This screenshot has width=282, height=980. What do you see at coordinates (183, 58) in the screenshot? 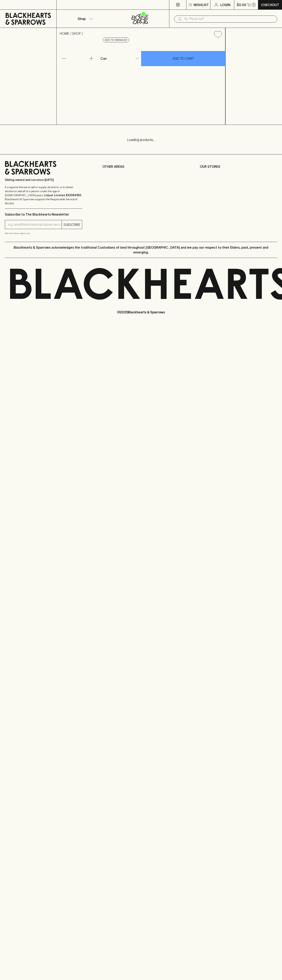
I see `p: ADD TO CART` at bounding box center [183, 58].